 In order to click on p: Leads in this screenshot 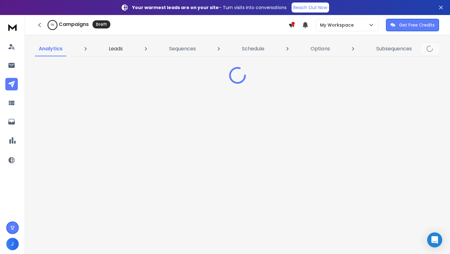, I will do `click(116, 49)`.